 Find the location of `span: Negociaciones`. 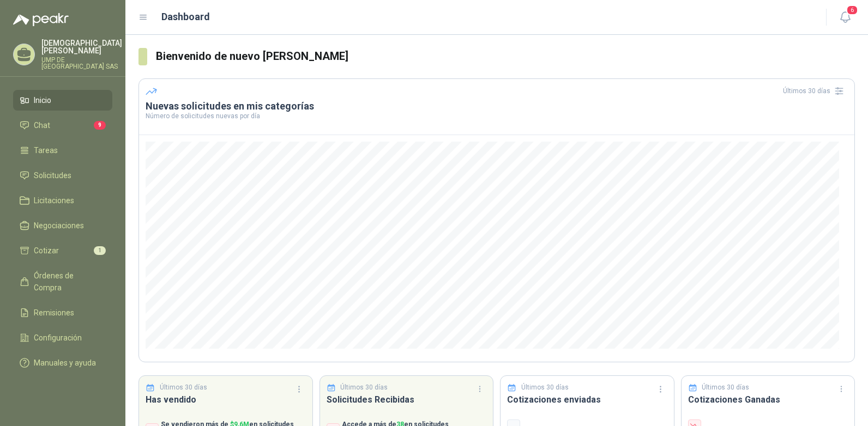

span: Negociaciones is located at coordinates (59, 226).